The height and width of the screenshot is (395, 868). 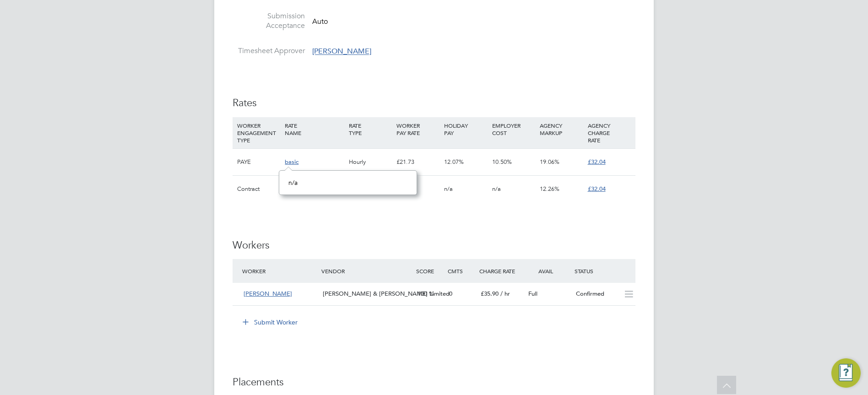 I want to click on div: HOLIDAY PAY, so click(x=466, y=129).